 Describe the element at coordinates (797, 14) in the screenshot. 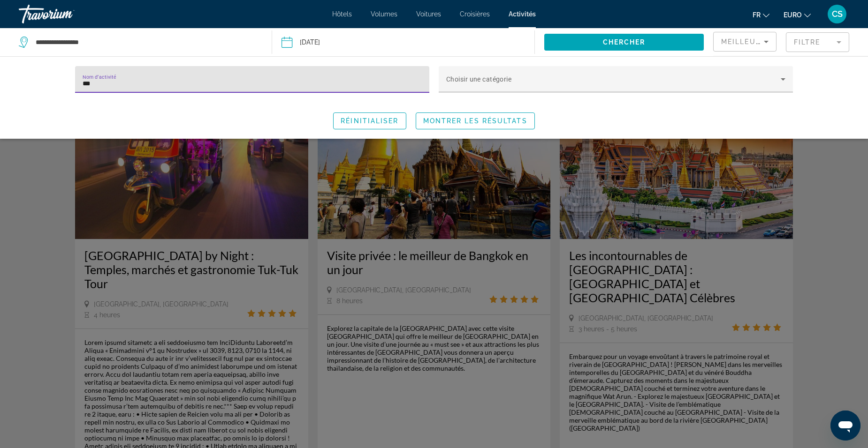

I see `button: Changer de devise` at that location.